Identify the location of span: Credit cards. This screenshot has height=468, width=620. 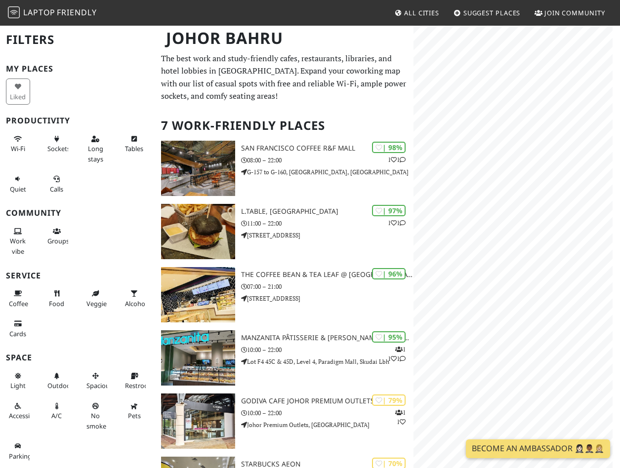
(18, 334).